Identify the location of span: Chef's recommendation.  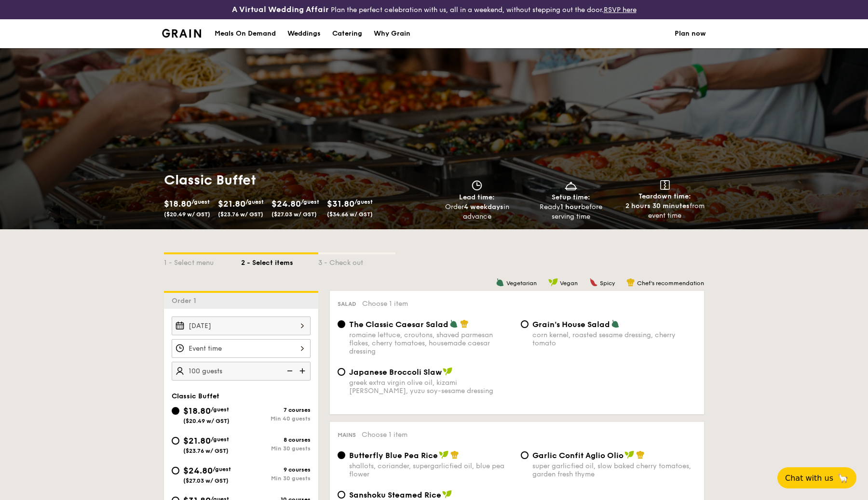
(670, 283).